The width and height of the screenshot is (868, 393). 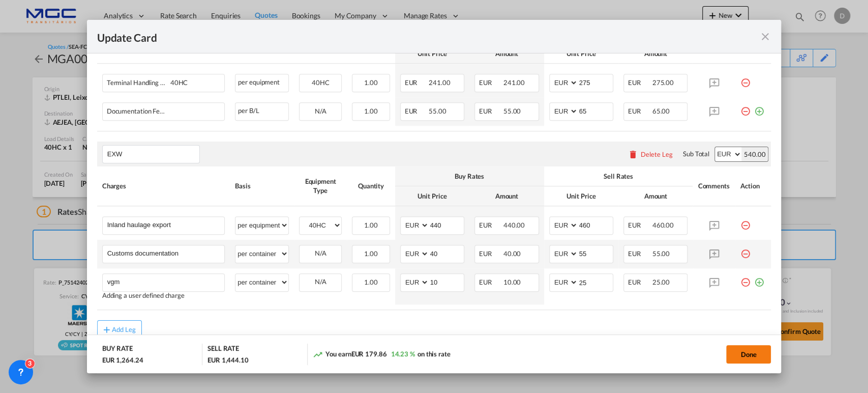 I want to click on md-input-container: Inland haulage export, so click(x=164, y=224).